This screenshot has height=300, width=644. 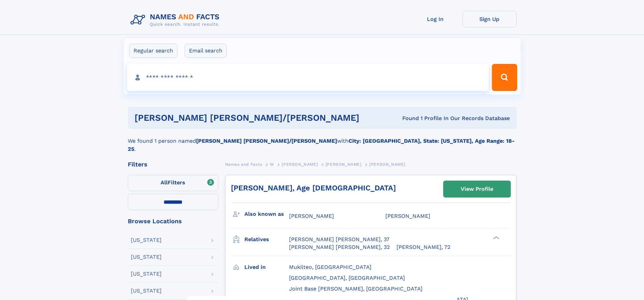 I want to click on div: View Profile, so click(x=477, y=189).